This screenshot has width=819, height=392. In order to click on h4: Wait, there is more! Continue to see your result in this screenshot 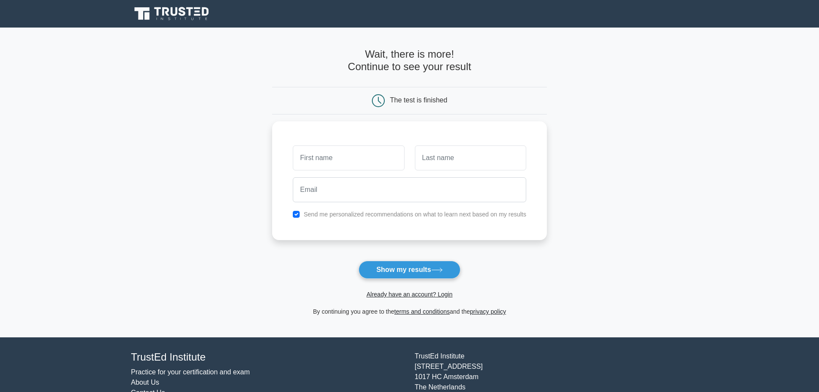, I will do `click(409, 61)`.